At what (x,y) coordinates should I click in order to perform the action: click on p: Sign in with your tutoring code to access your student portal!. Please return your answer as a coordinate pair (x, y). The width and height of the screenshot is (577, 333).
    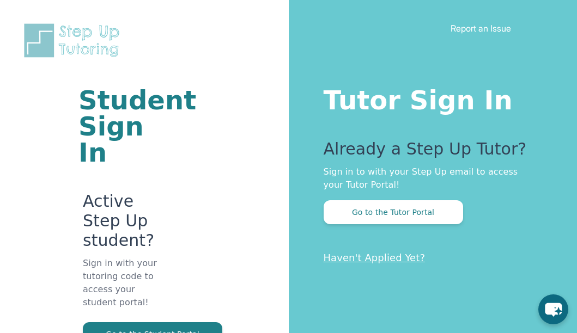
    Looking at the image, I should click on (120, 290).